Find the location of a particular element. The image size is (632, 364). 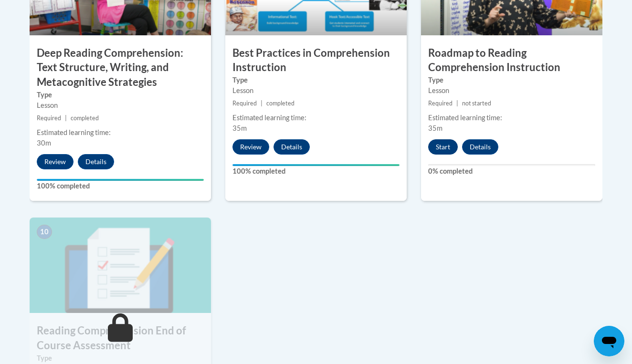

button: Start is located at coordinates (443, 147).